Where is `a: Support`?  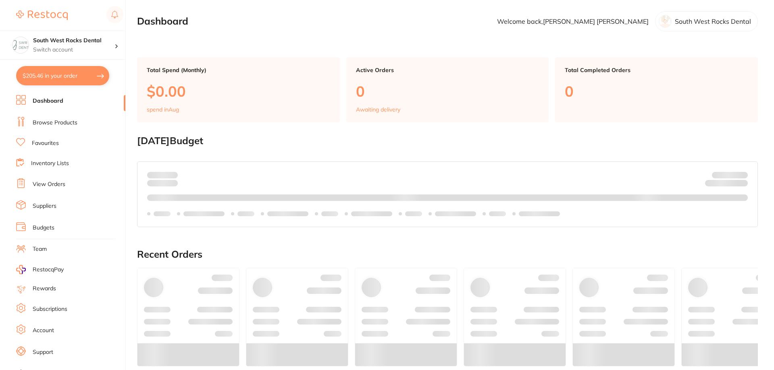 a: Support is located at coordinates (43, 353).